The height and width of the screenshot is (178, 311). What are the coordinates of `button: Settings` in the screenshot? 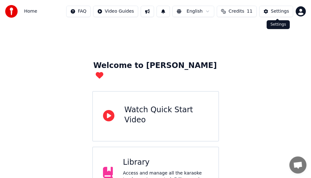 It's located at (276, 11).